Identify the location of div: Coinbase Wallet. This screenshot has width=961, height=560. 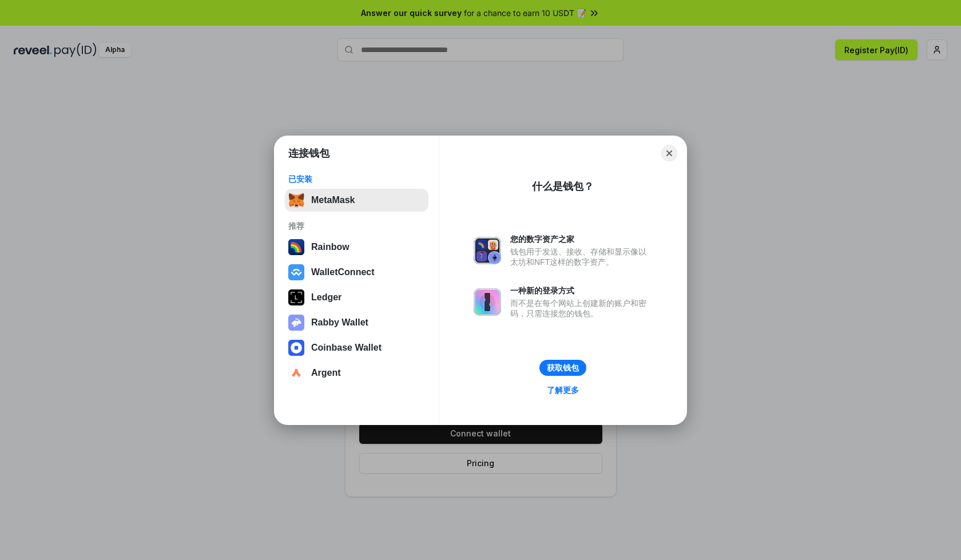
(346, 347).